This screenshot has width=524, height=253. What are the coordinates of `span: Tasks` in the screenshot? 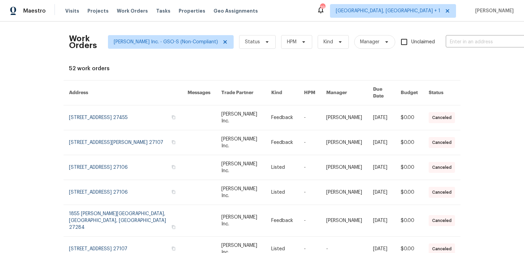 It's located at (163, 11).